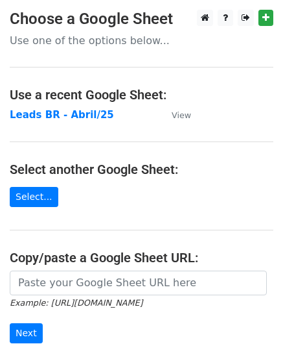  Describe the element at coordinates (138, 283) in the screenshot. I see `input: Paste your Google Sheet URL here` at that location.